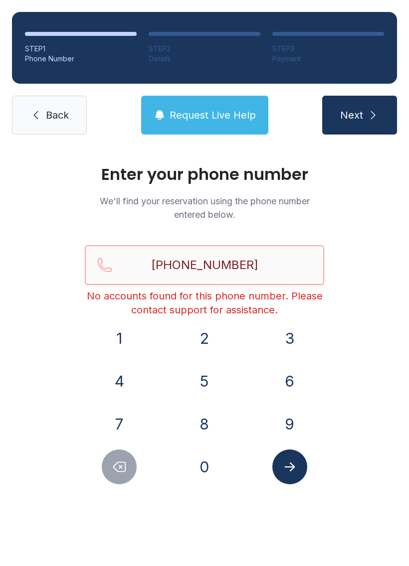  Describe the element at coordinates (119, 381) in the screenshot. I see `button: 4` at that location.